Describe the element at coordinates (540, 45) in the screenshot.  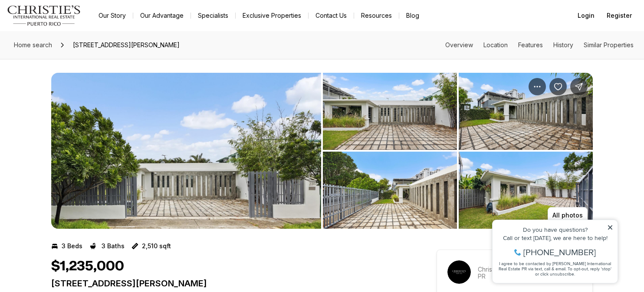
I see `nav: Page section menu` at that location.